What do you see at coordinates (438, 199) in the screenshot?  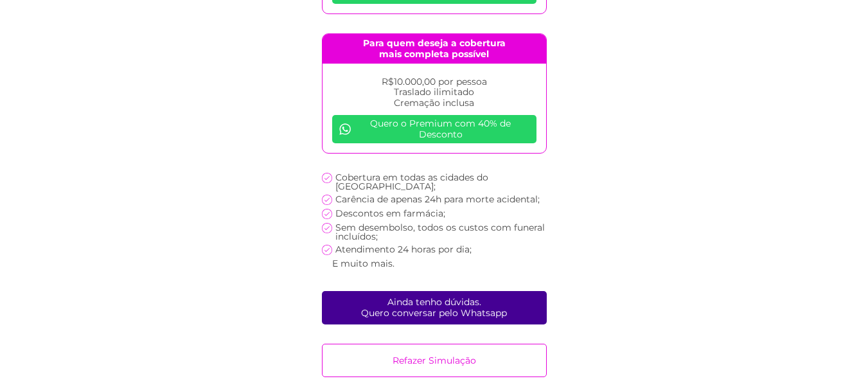 I see `p: Carência de apenas 24h para morte acidental;` at bounding box center [438, 199].